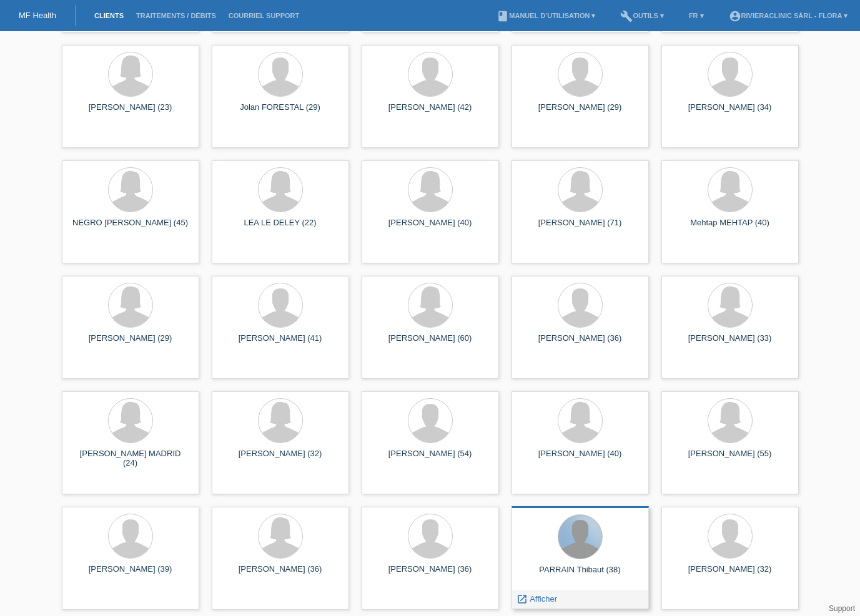 This screenshot has height=616, width=860. I want to click on div: Mehtap MEHTAP (40), so click(731, 228).